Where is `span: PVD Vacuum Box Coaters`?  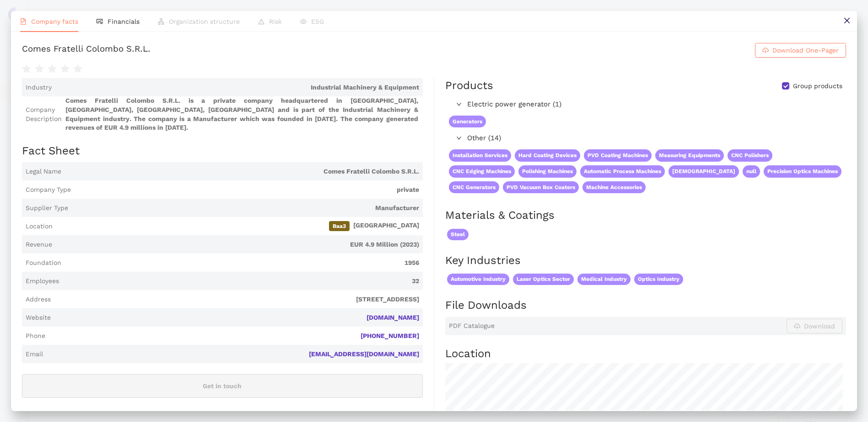 span: PVD Vacuum Box Coaters is located at coordinates (541, 187).